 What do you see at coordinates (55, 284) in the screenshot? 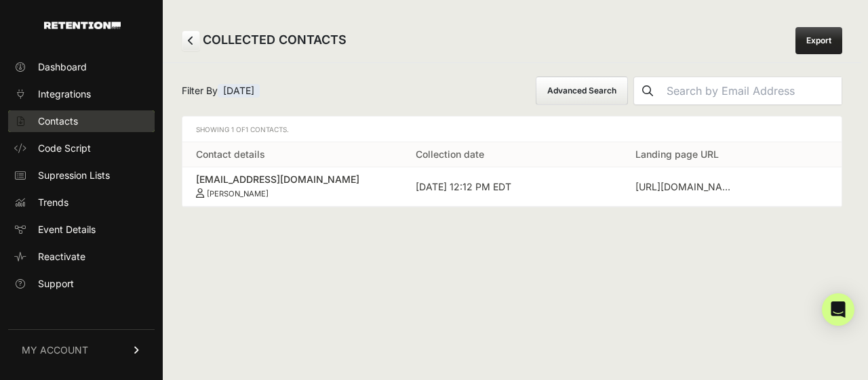
I see `span: Support` at bounding box center [55, 284].